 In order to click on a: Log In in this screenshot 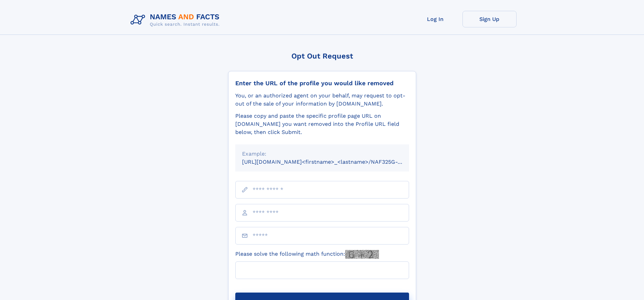, I will do `click(436, 19)`.